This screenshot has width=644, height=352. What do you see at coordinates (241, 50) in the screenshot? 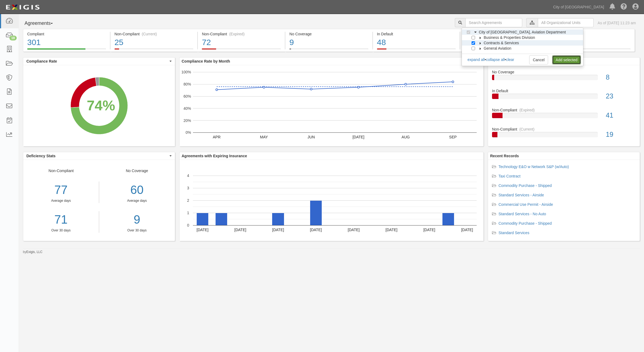
I see `a: Non-Compliant(Expired)72` at bounding box center [241, 50].